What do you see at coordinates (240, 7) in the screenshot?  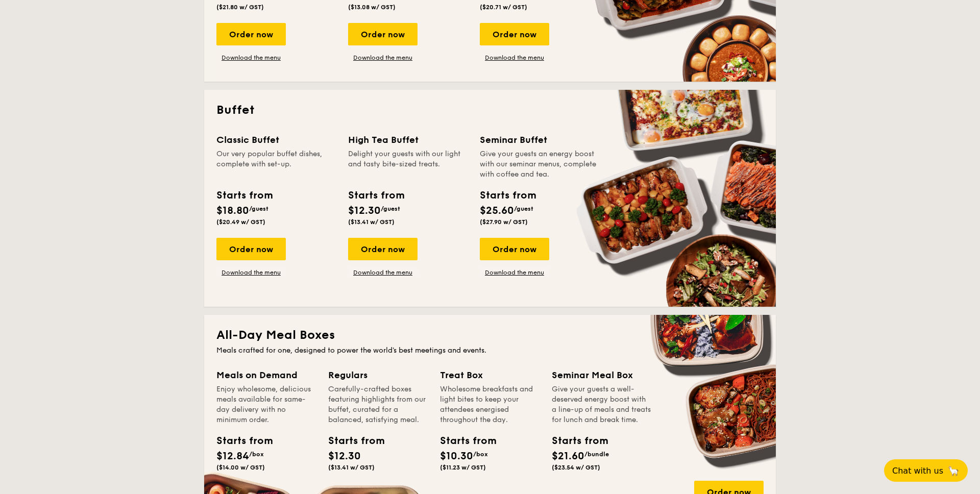 I see `span: ($21.80 w/ GST)` at bounding box center [240, 7].